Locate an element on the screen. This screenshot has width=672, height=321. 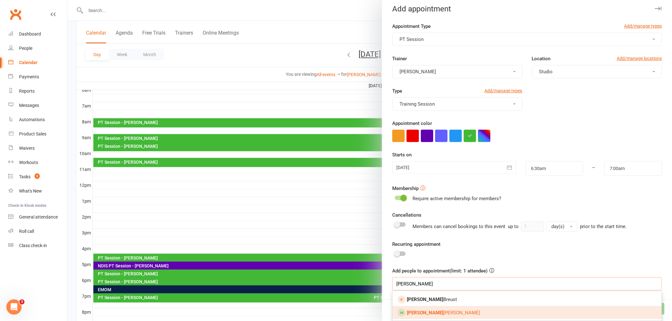
a: Waivers is located at coordinates (37, 148).